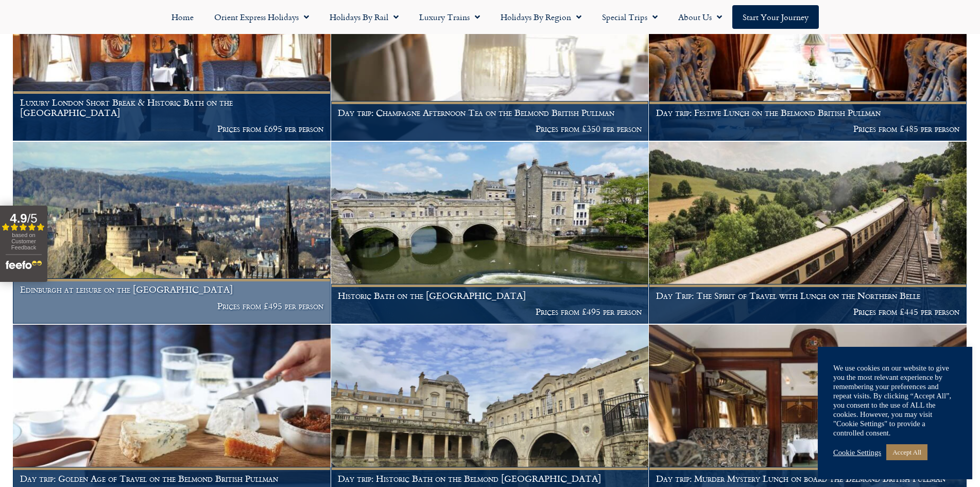 Image resolution: width=980 pixels, height=487 pixels. What do you see at coordinates (907, 452) in the screenshot?
I see `a: Accept All` at bounding box center [907, 452].